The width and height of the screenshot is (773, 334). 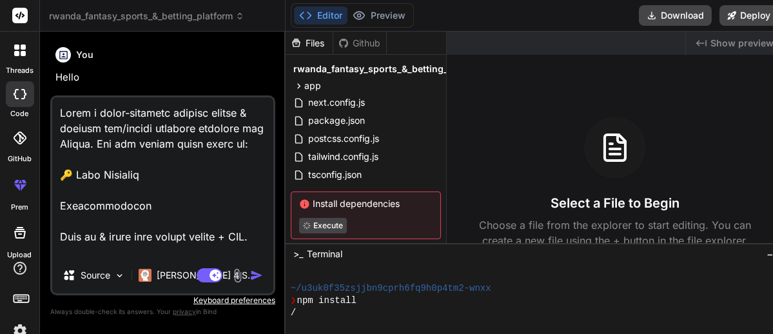 What do you see at coordinates (344, 139) in the screenshot?
I see `span: postcss.config.js` at bounding box center [344, 139].